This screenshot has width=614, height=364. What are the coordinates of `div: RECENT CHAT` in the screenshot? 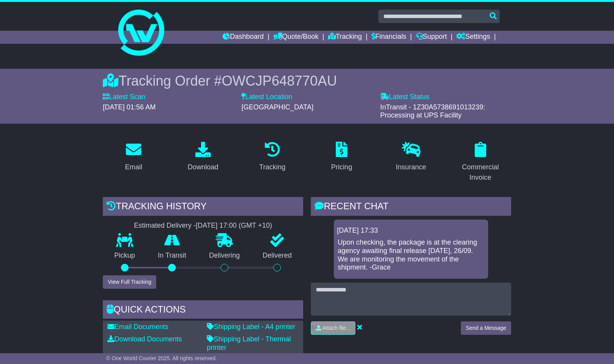 It's located at (411, 207).